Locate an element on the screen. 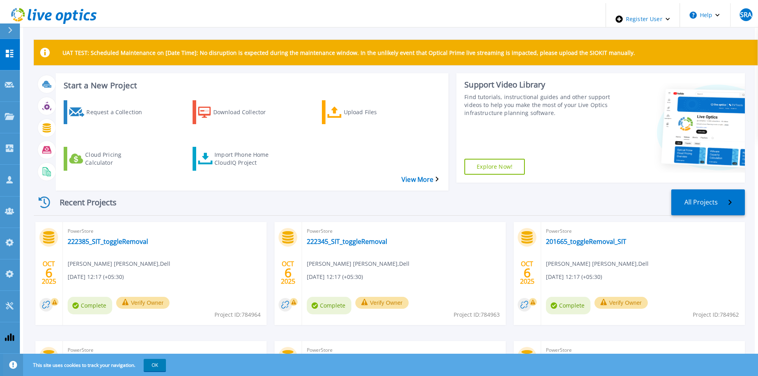  span: This site uses cookies to track your navigation. is located at coordinates (95, 365).